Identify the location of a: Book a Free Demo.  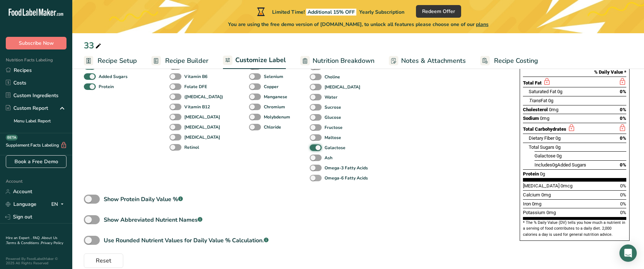
(36, 161).